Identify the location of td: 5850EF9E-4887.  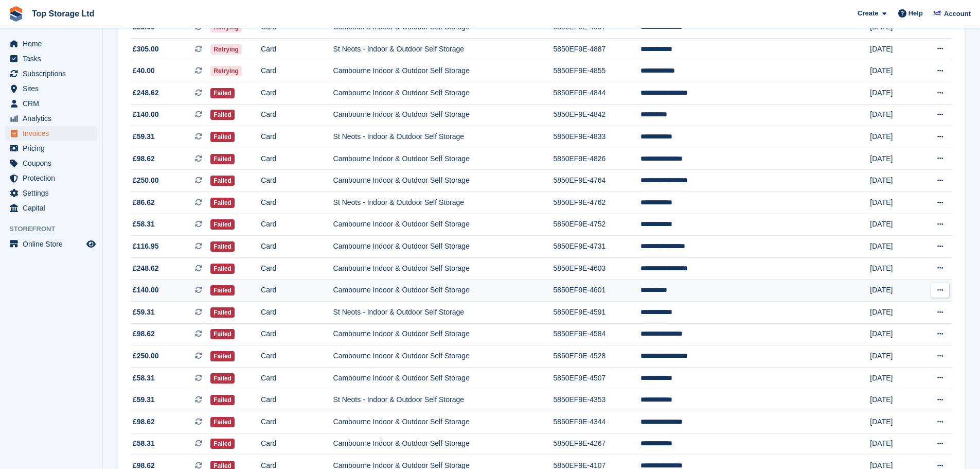
(597, 49).